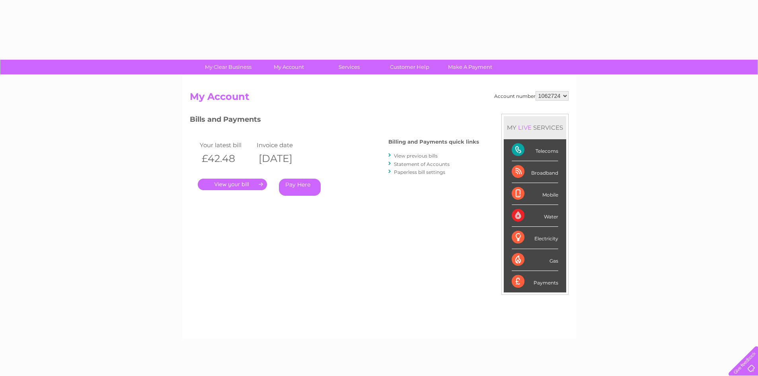 This screenshot has width=758, height=376. I want to click on a: Make A Payment, so click(470, 67).